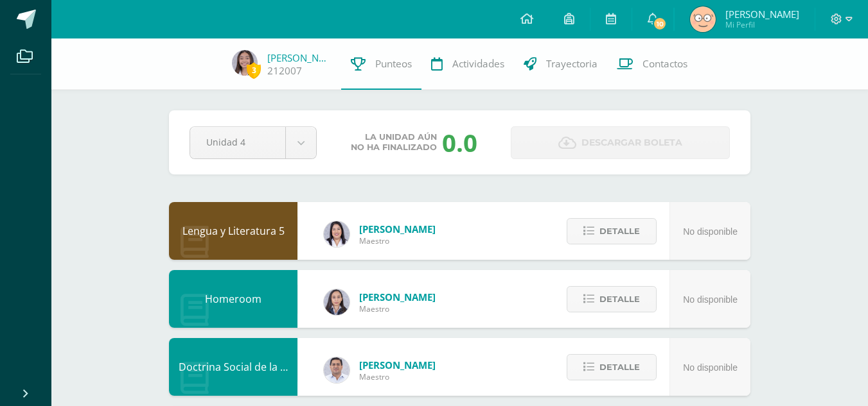 The height and width of the screenshot is (406, 868). I want to click on img: fd1196377973db38ffd7ffd912a4bf7e.png, so click(336, 234).